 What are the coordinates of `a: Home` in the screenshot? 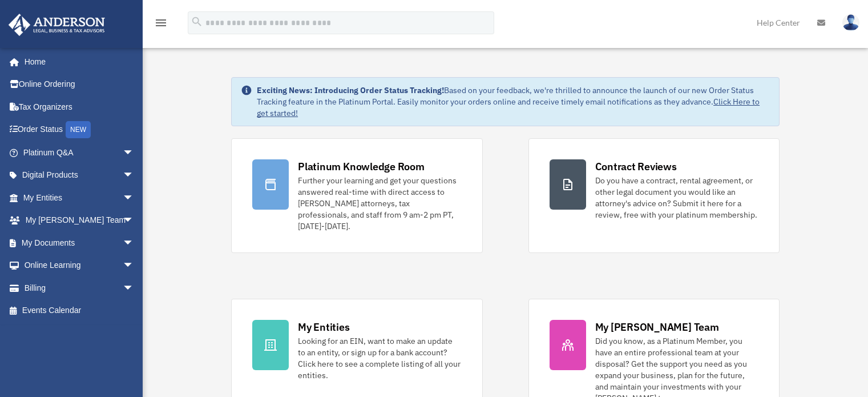 It's located at (77, 62).